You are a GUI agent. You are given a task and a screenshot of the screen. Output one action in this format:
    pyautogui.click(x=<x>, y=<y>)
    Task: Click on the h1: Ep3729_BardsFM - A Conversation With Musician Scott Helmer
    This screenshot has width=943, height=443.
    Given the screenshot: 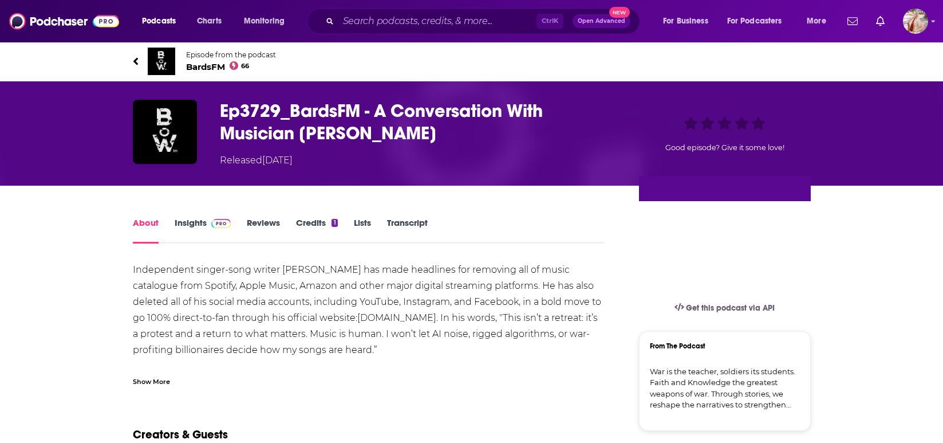 What is the action you would take?
    pyautogui.click(x=420, y=122)
    